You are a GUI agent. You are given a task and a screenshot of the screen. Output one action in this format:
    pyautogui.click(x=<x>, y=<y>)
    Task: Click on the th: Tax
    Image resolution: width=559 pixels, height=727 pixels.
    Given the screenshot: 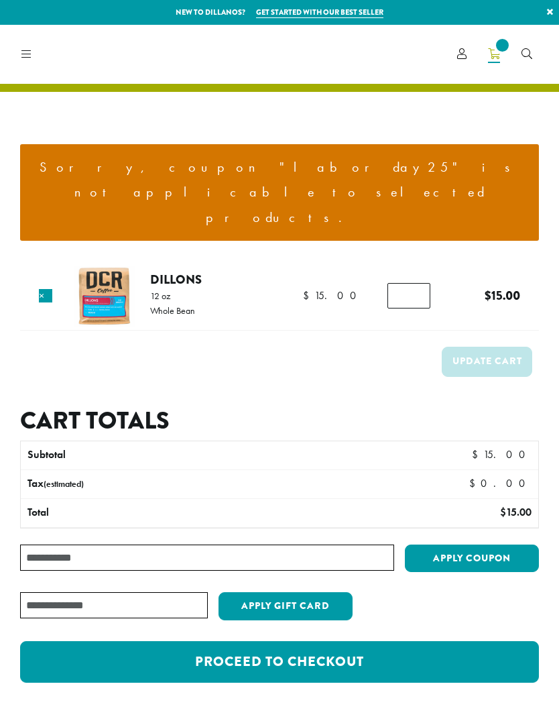 What is the action you would take?
    pyautogui.click(x=205, y=484)
    